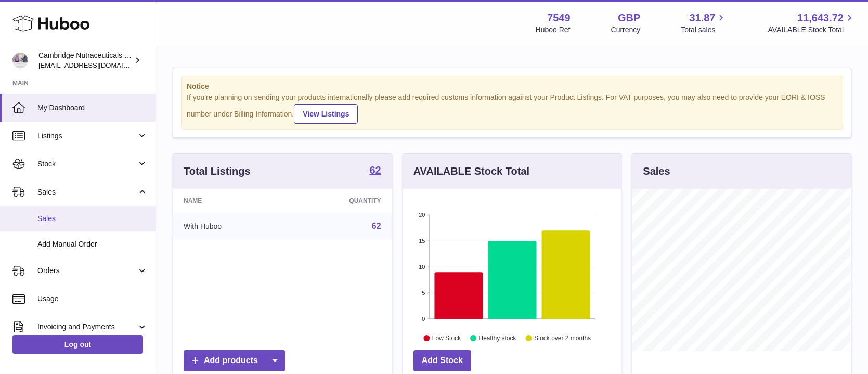 This screenshot has width=868, height=374. Describe the element at coordinates (704, 30) in the screenshot. I see `span: Total sales` at that location.